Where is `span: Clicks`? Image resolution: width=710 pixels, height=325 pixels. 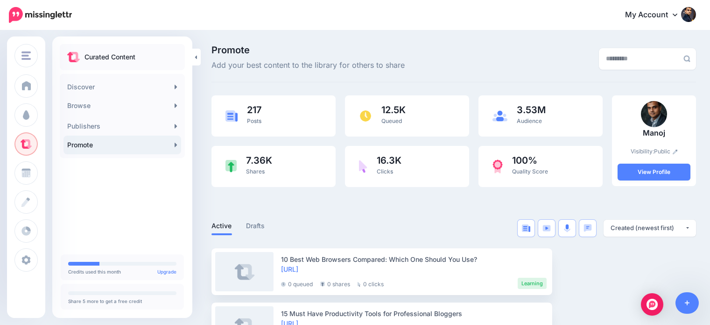 span: Clicks is located at coordinates (385, 171).